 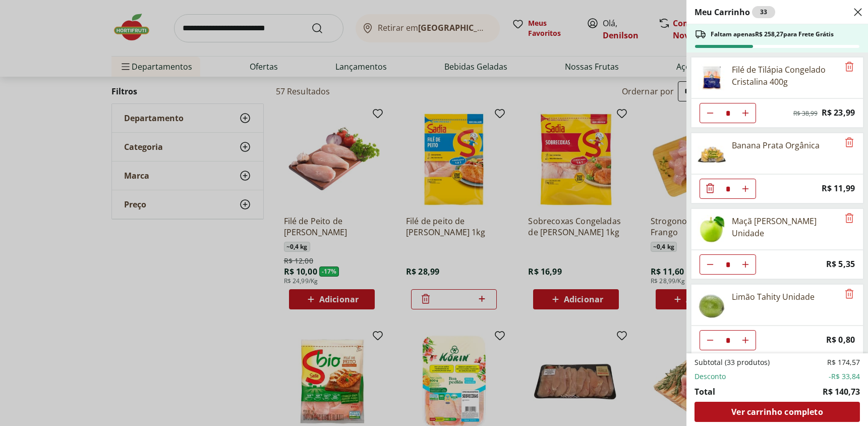 I want to click on span: R$ 38,99, so click(x=805, y=113).